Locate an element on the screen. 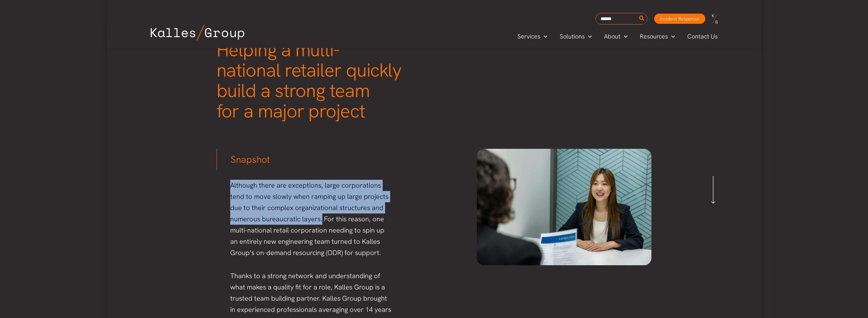  div: Incident Response is located at coordinates (679, 19).